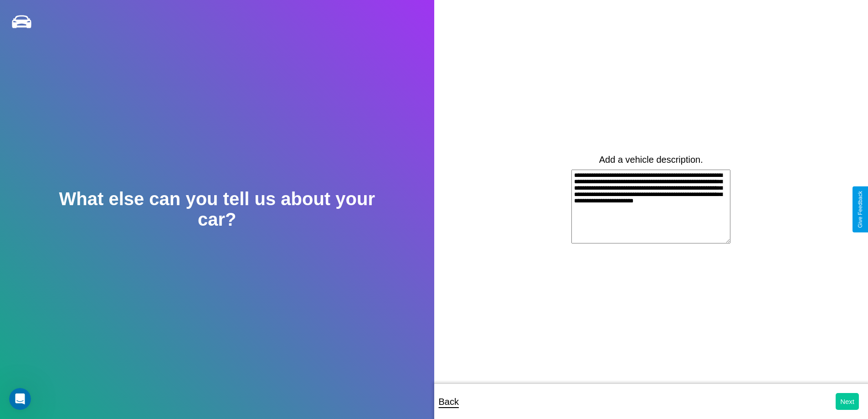  I want to click on button: Next, so click(847, 401).